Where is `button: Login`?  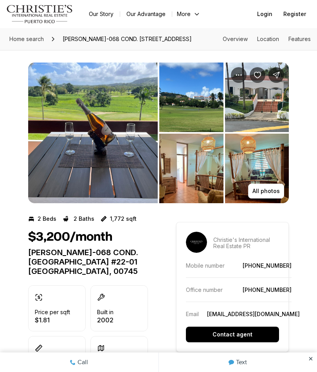 button: Login is located at coordinates (264, 14).